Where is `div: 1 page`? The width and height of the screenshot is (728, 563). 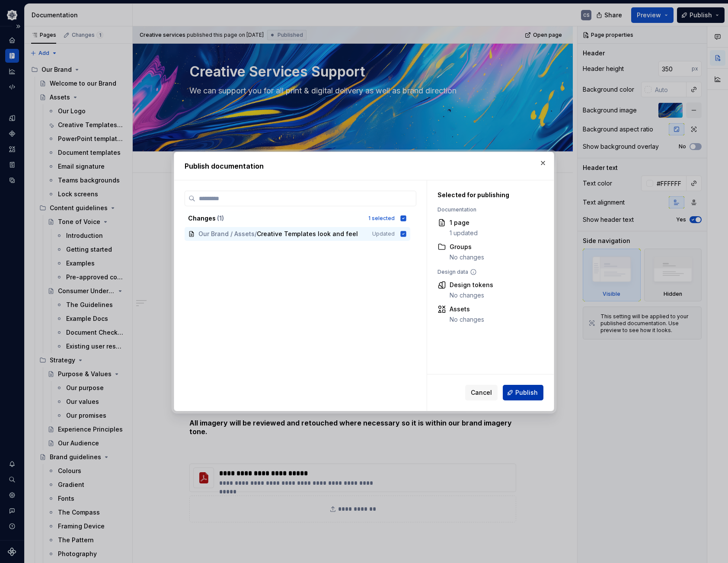 div: 1 page is located at coordinates (464, 223).